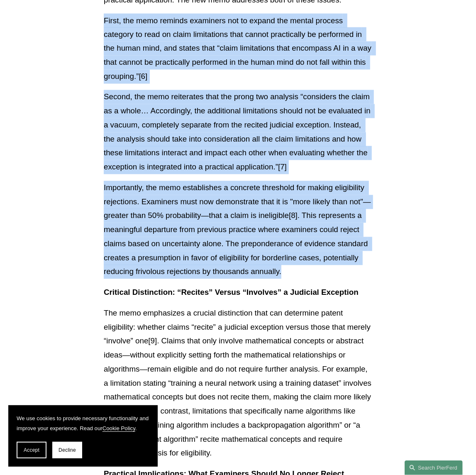 This screenshot has height=475, width=476. Describe the element at coordinates (67, 450) in the screenshot. I see `span: Decline` at that location.